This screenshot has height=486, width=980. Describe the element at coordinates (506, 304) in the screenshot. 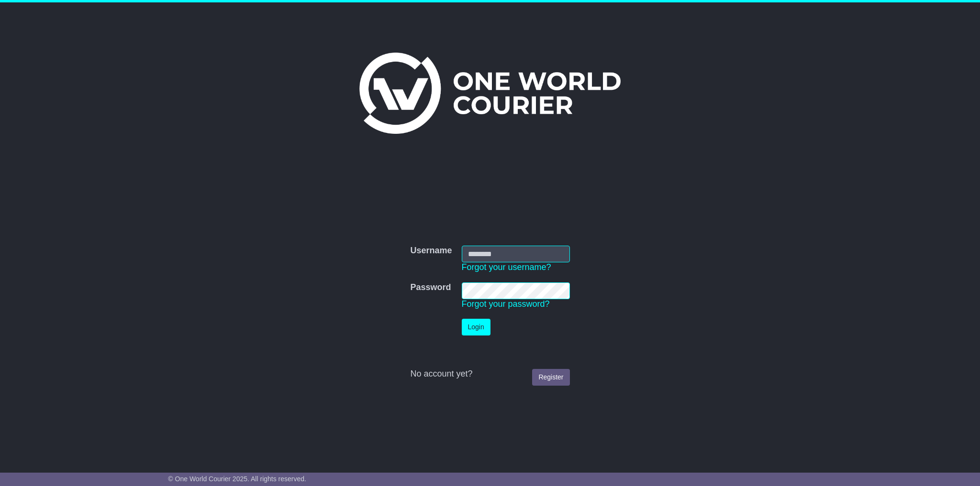

I see `a: Forgot your password?` at that location.